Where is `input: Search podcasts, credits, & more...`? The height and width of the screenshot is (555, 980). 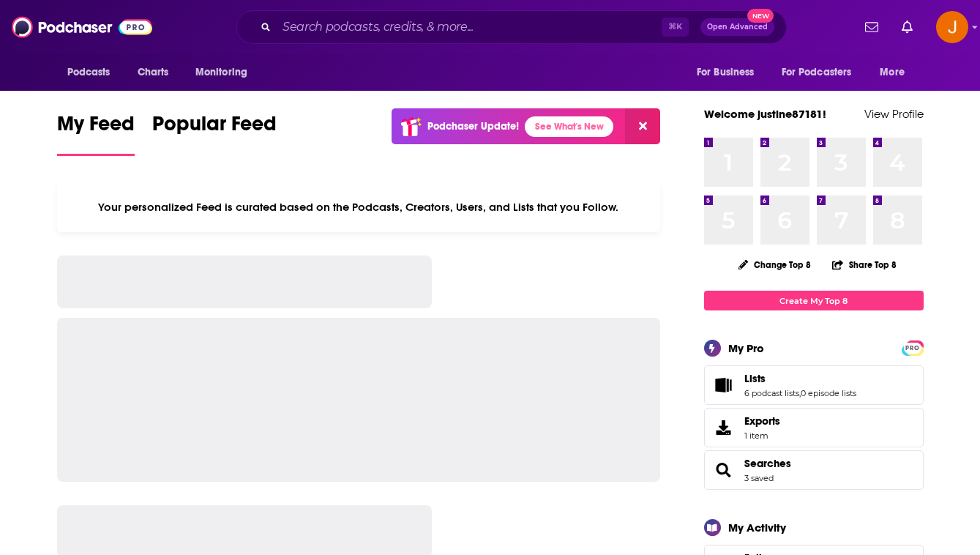
input: Search podcasts, credits, & more... is located at coordinates (469, 27).